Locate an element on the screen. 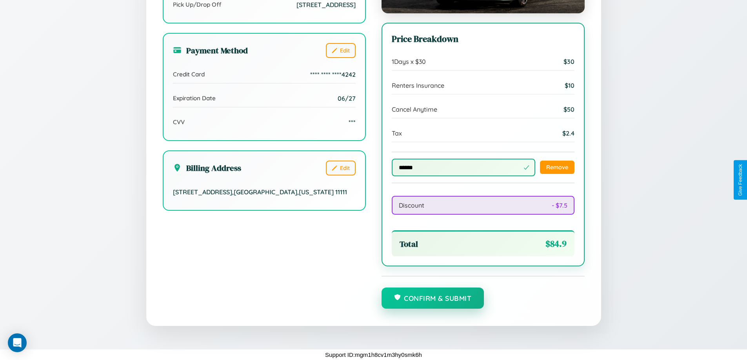 The width and height of the screenshot is (747, 360). button: Remove is located at coordinates (557, 167).